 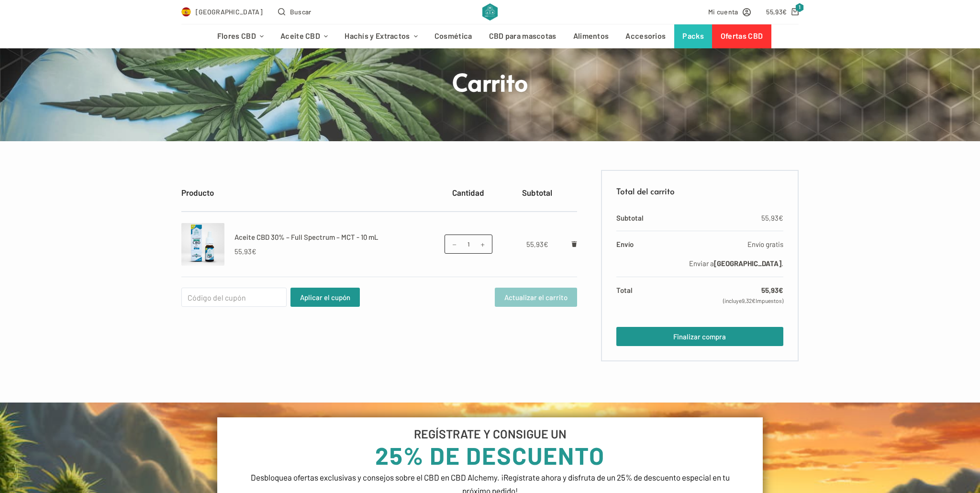 What do you see at coordinates (381, 36) in the screenshot?
I see `a: Hachís y Extractos` at bounding box center [381, 36].